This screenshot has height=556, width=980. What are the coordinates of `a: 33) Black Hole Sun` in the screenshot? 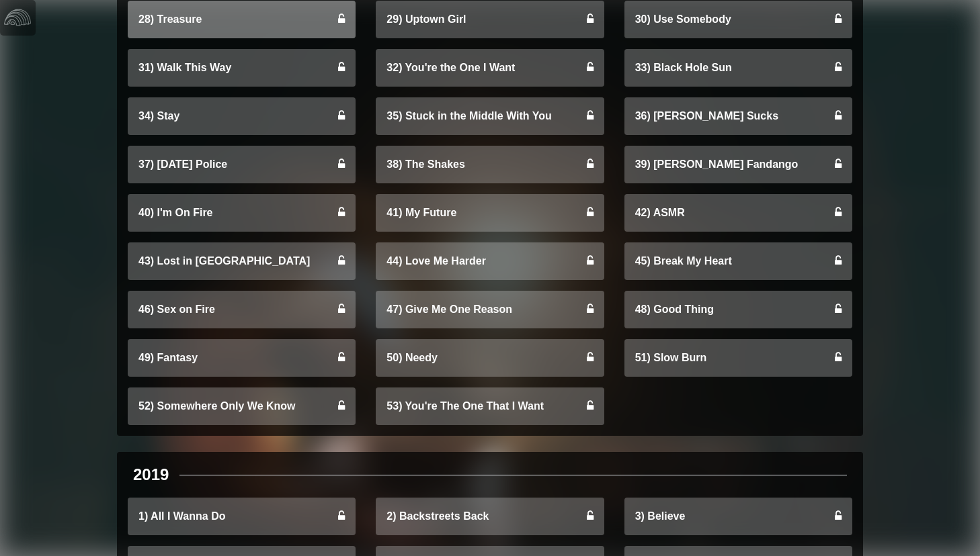 It's located at (738, 68).